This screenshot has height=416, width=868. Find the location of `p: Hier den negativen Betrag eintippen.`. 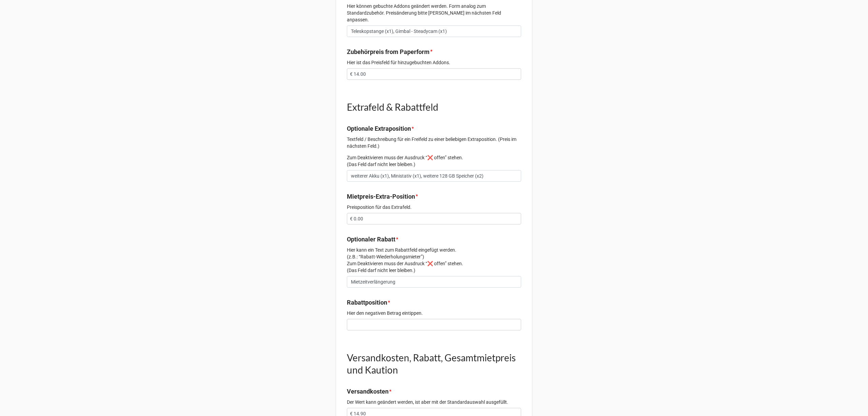

p: Hier den negativen Betrag eintippen. is located at coordinates (434, 313).